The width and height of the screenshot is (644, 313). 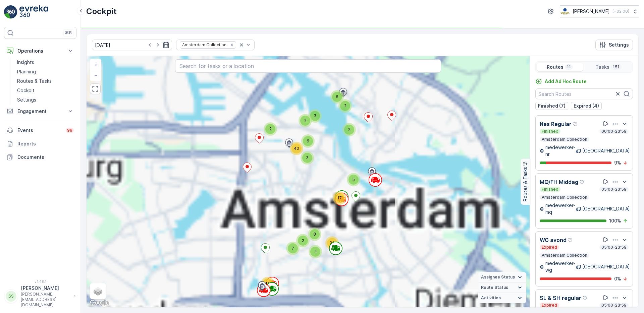 I want to click on p: WG avond, so click(x=553, y=240).